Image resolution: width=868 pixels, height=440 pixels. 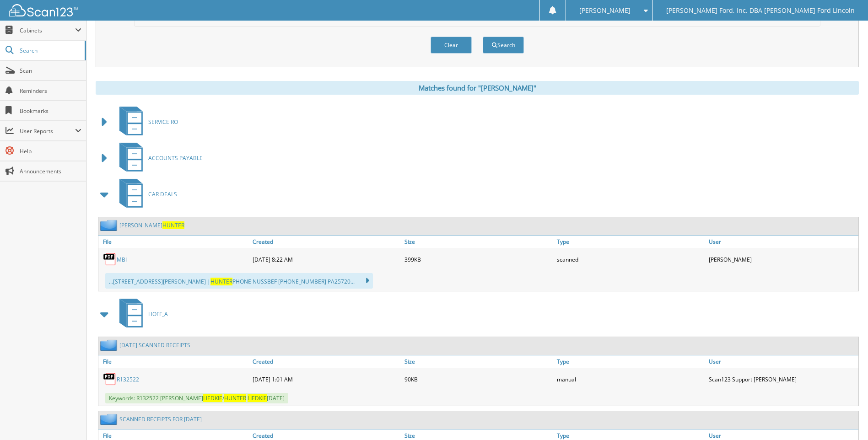 What do you see at coordinates (631, 379) in the screenshot?
I see `div: manual` at bounding box center [631, 379].